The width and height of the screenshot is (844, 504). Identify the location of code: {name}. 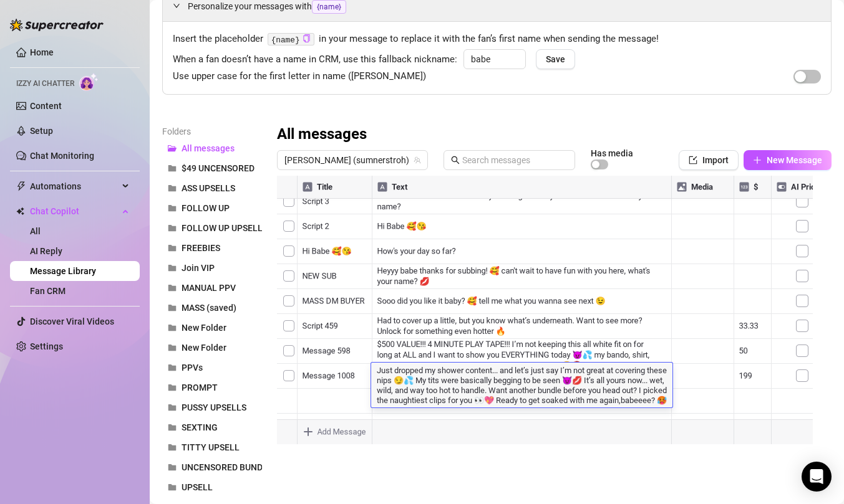
(291, 39).